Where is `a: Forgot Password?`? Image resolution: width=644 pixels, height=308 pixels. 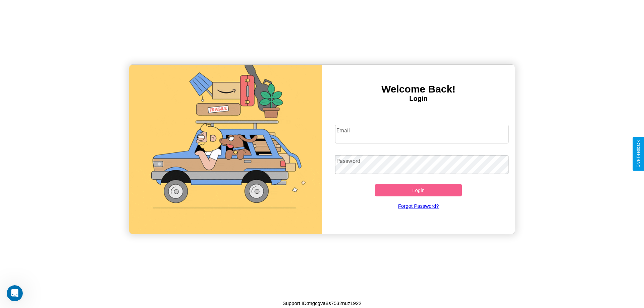
a: Forgot Password? is located at coordinates (419, 206).